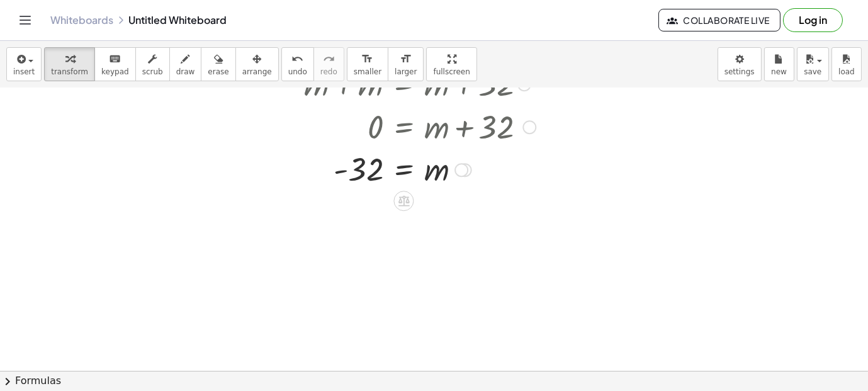  Describe the element at coordinates (846, 72) in the screenshot. I see `span: load` at that location.